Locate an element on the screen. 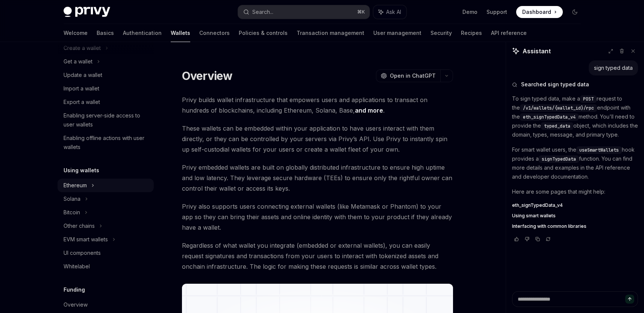 This screenshot has width=644, height=313. div: Search... is located at coordinates (263, 12).